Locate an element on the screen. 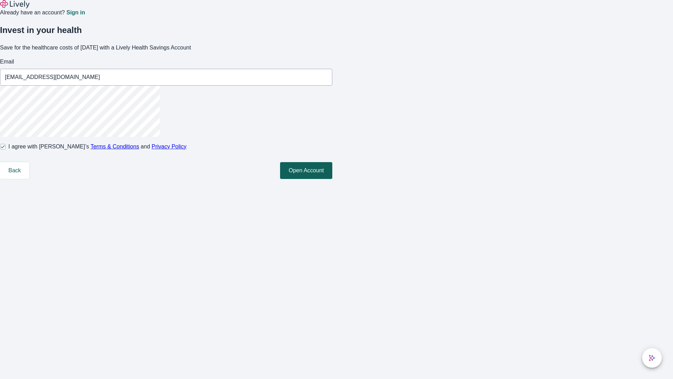 Image resolution: width=673 pixels, height=379 pixels. button: Open Account is located at coordinates (306, 170).